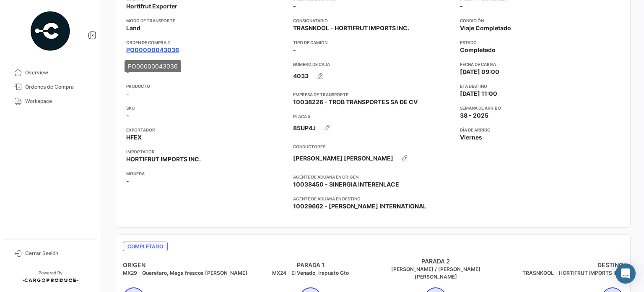 Image resolution: width=644 pixels, height=292 pixels. What do you see at coordinates (373, 116) in the screenshot?
I see `app-card-info-title: Placa #` at bounding box center [373, 116].